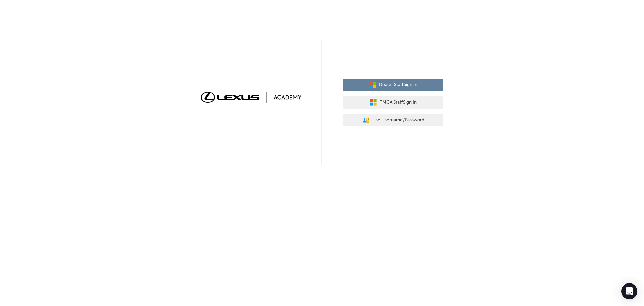  What do you see at coordinates (251, 97) in the screenshot?
I see `img: Trak` at bounding box center [251, 97].